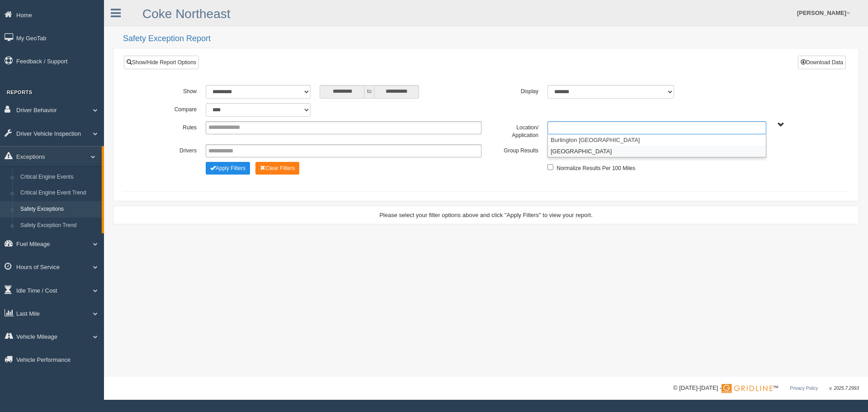 The width and height of the screenshot is (868, 412). I want to click on label: Group Results, so click(515, 150).